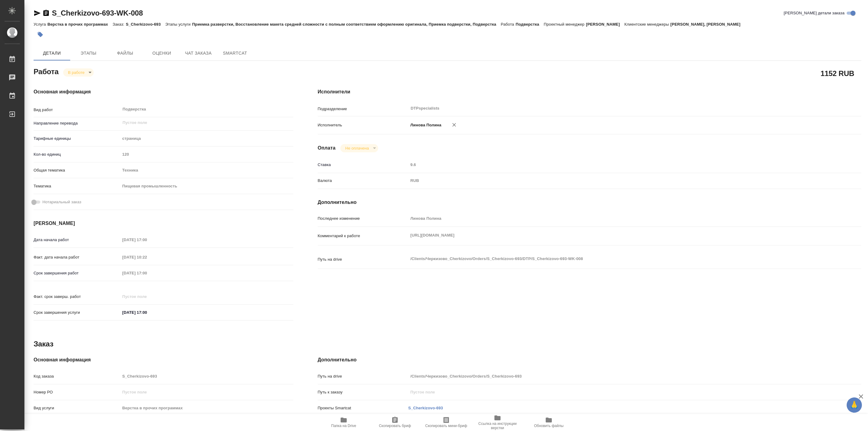 This screenshot has width=868, height=431. I want to click on p: Этапы услуги, so click(179, 24).